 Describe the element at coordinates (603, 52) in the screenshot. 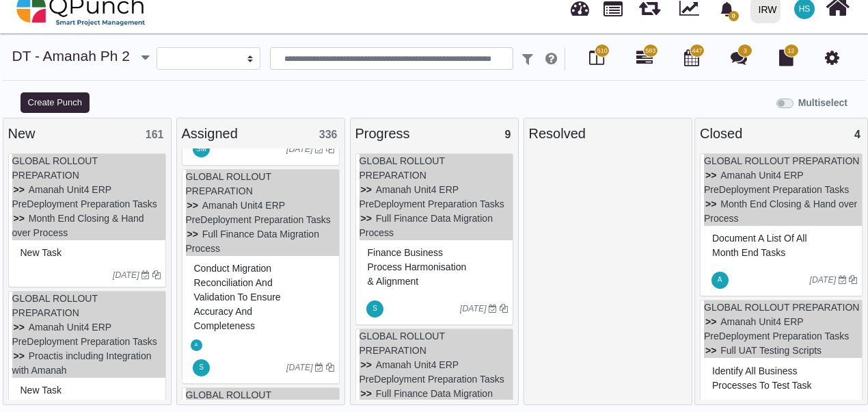

I see `span: 510` at that location.